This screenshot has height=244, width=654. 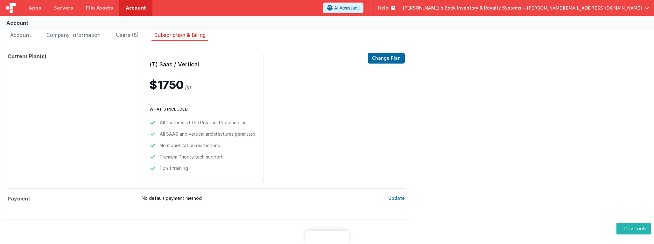 What do you see at coordinates (21, 35) in the screenshot?
I see `span: Account` at bounding box center [21, 35].